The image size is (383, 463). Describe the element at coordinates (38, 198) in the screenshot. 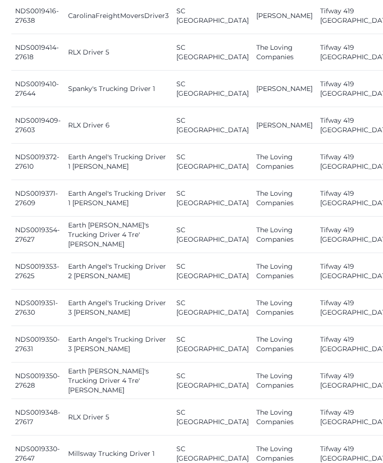

I see `td: NDS0019371-27609` at that location.